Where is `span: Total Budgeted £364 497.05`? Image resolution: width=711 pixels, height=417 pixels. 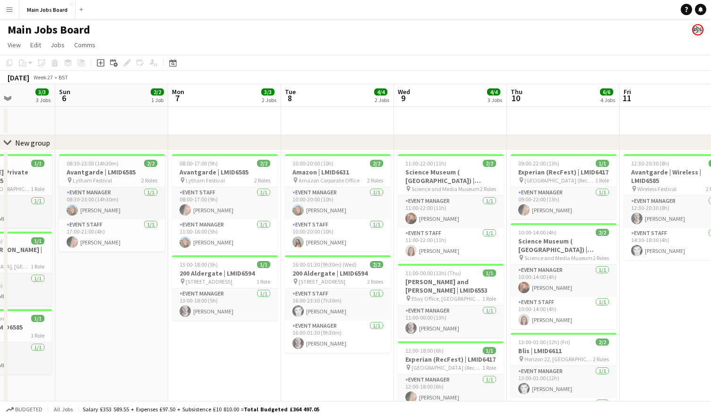 span: Total Budgeted £364 497.05 is located at coordinates (282, 409).